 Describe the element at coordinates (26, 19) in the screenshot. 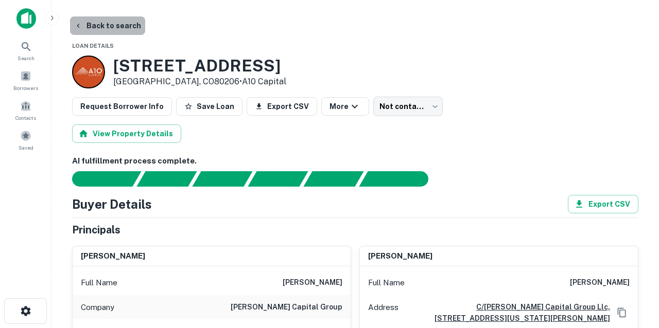

I see `img: capitalize-icon.png` at that location.